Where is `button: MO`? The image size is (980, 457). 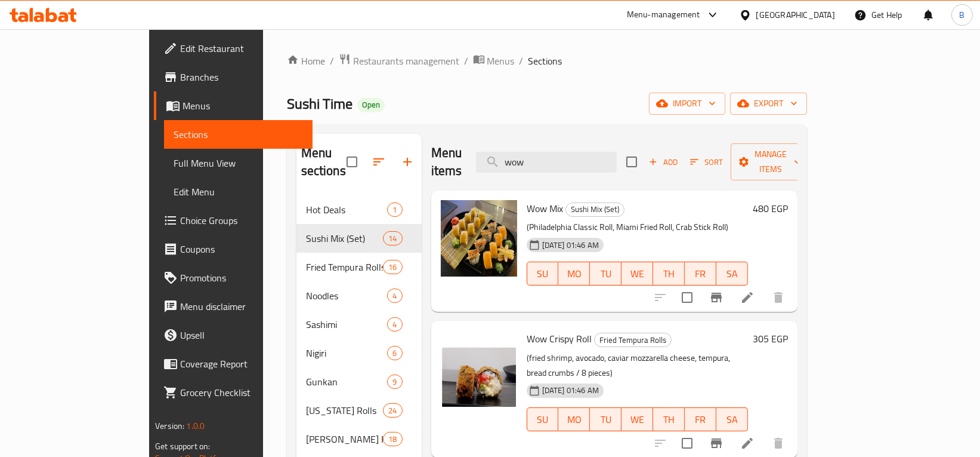
button: MO is located at coordinates (574, 419).